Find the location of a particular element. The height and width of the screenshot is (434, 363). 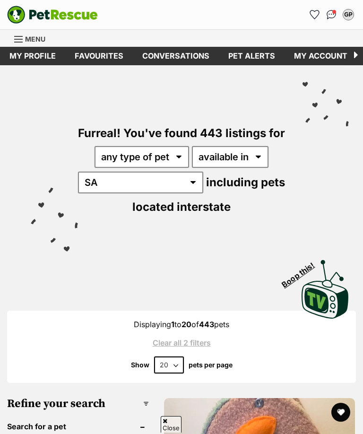

span: Menu is located at coordinates (35, 39).